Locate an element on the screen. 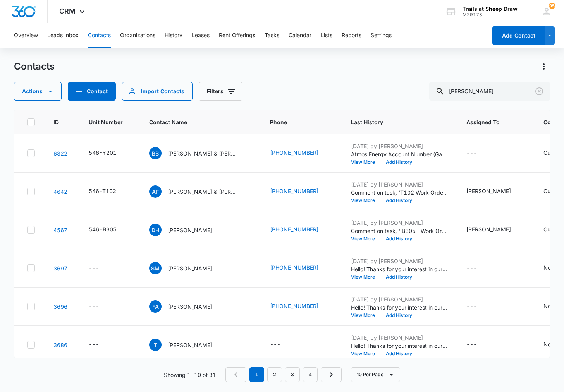 The image size is (564, 392). span: Unit Number is located at coordinates (110, 122).